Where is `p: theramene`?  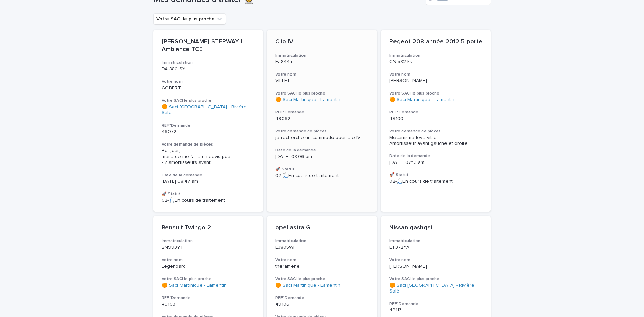
p: theramene is located at coordinates (322, 266).